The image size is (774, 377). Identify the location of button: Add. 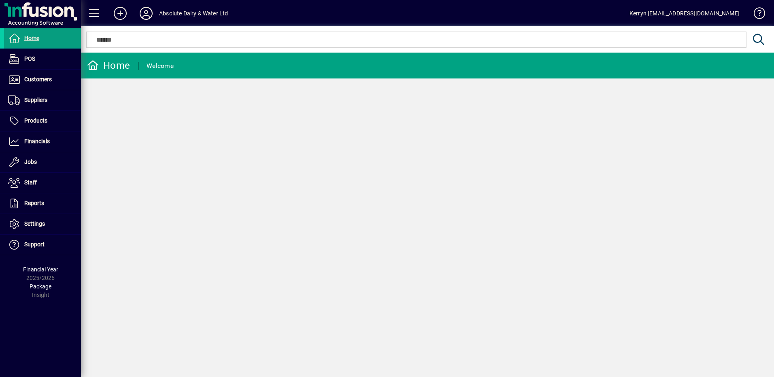
(120, 13).